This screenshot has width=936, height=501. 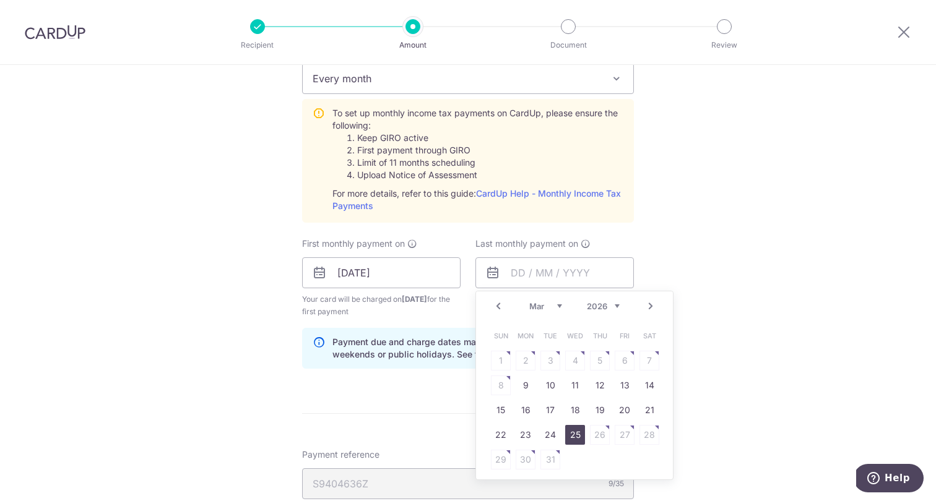 I want to click on span: Payment reference, so click(x=340, y=455).